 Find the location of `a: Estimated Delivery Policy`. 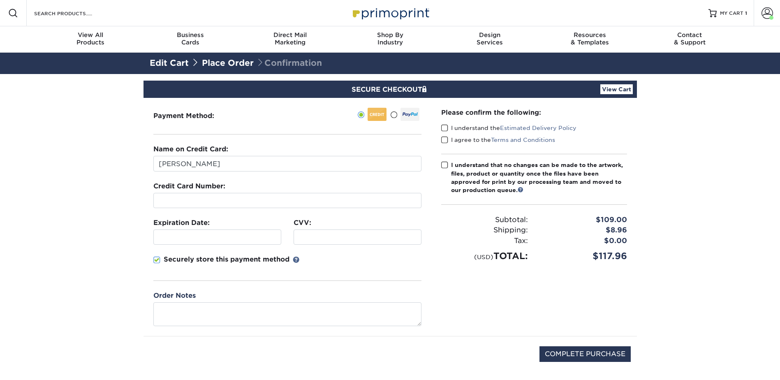

a: Estimated Delivery Policy is located at coordinates (538, 128).